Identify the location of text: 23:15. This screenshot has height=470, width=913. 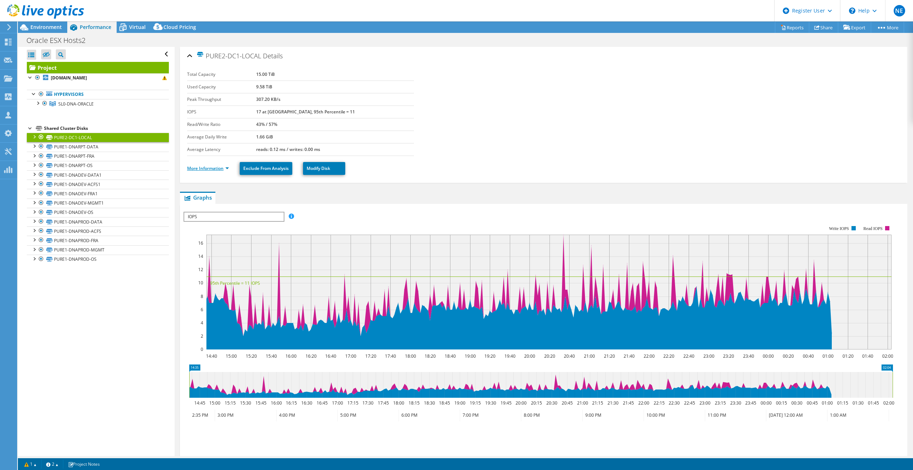
(720, 403).